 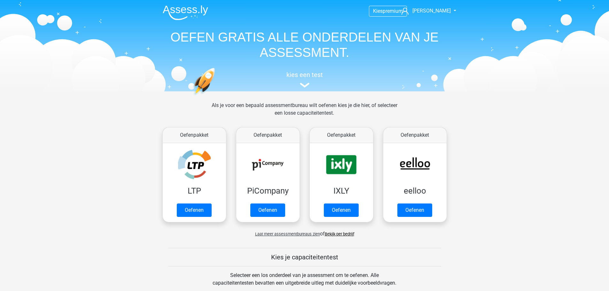 I want to click on img: assessment, so click(x=305, y=85).